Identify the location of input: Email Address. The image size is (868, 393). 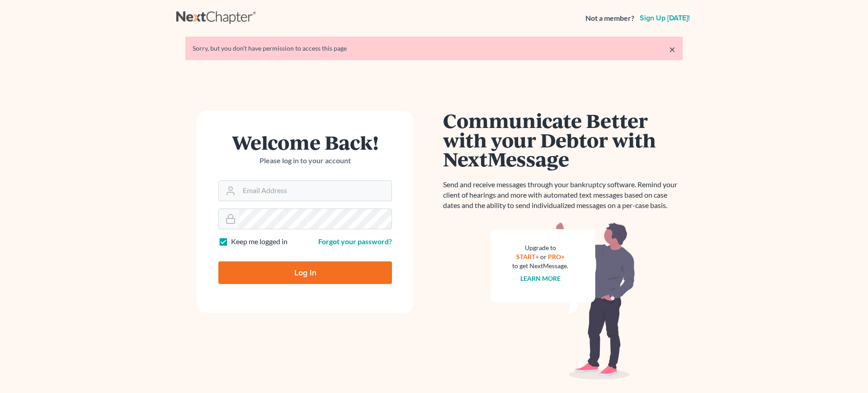
(315, 191).